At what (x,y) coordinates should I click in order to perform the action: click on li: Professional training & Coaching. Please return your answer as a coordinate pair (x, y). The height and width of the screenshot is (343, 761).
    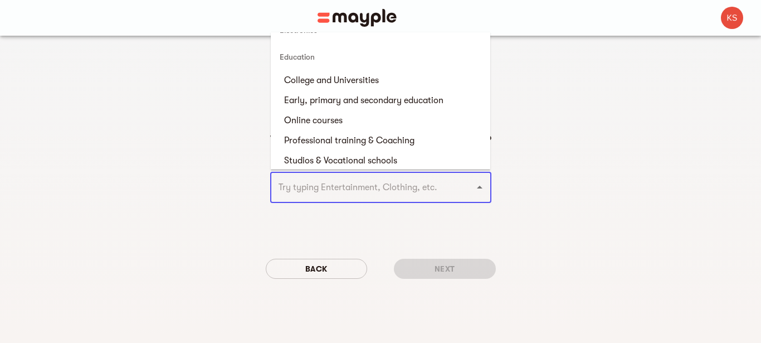
    Looking at the image, I should click on (381, 140).